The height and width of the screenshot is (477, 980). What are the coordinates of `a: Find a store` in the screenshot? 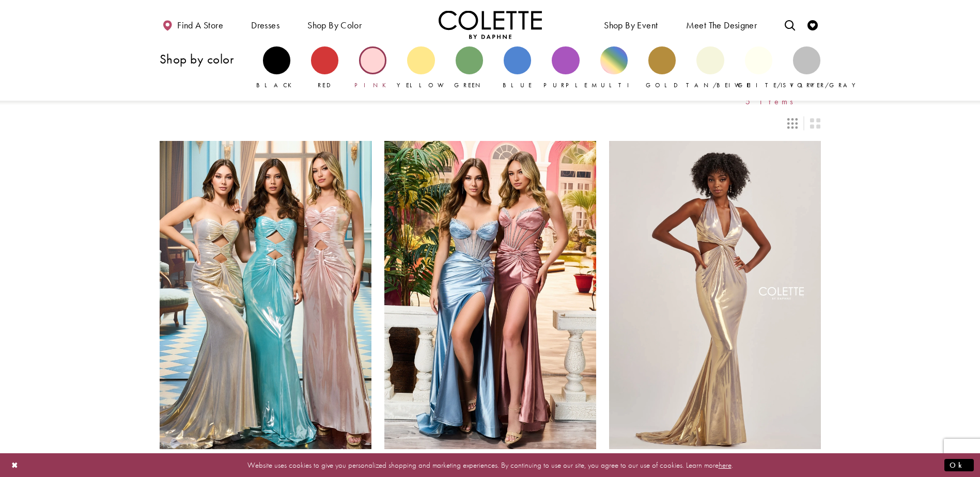 It's located at (193, 24).